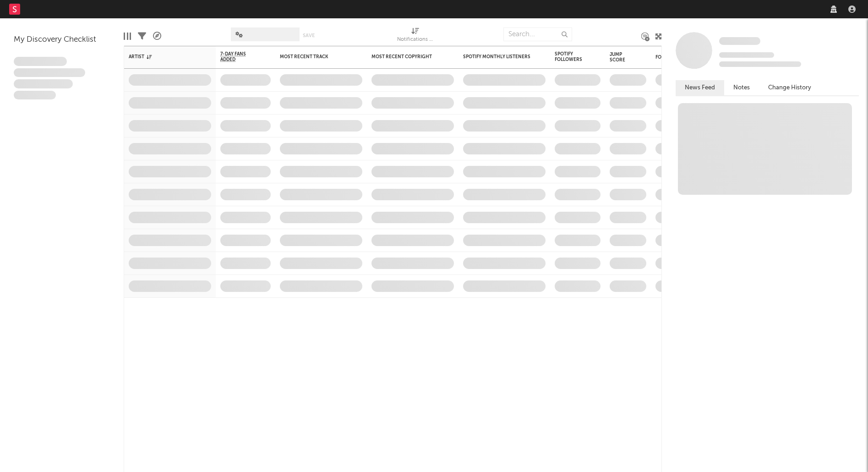 The height and width of the screenshot is (472, 868). What do you see at coordinates (700, 88) in the screenshot?
I see `button: News Feed` at bounding box center [700, 88].